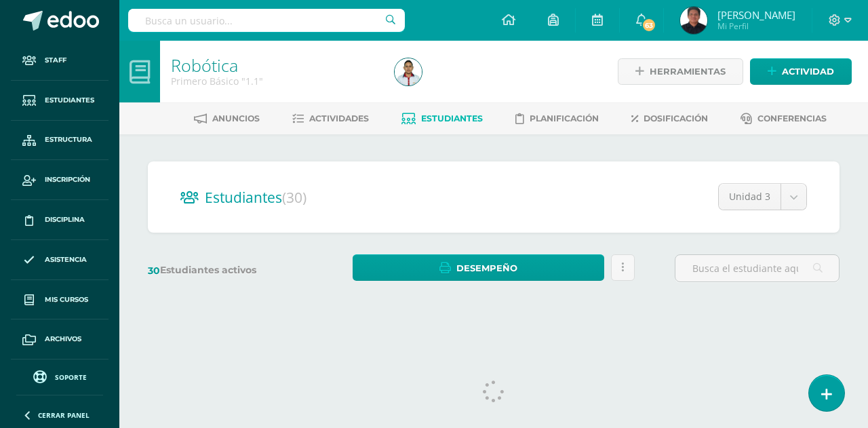 This screenshot has height=428, width=868. I want to click on span: Inscripción, so click(67, 180).